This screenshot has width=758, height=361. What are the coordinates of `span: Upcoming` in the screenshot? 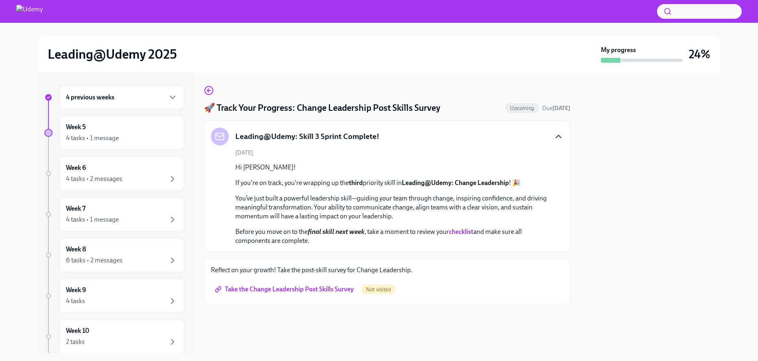 It's located at (522, 108).